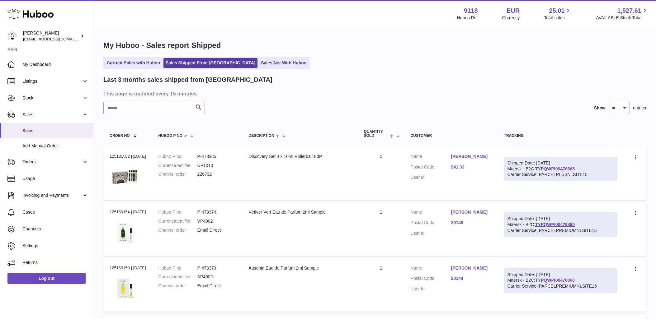  What do you see at coordinates (55, 179) in the screenshot?
I see `span: Usage` at bounding box center [55, 179].